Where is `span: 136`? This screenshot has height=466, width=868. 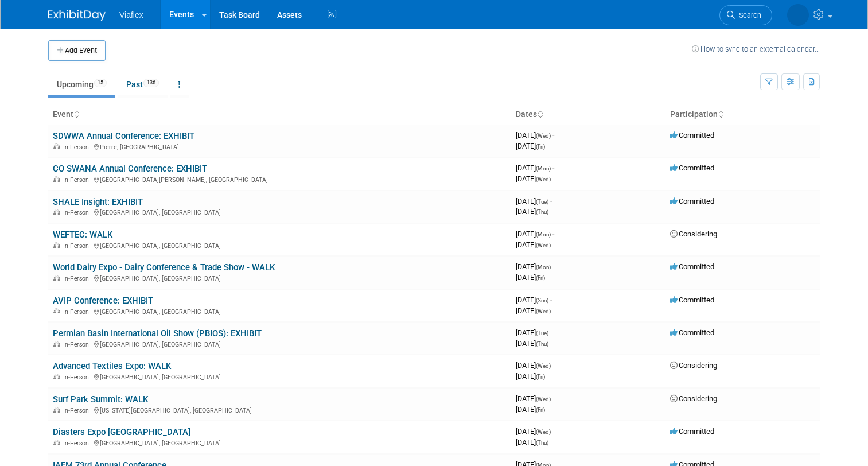 span: 136 is located at coordinates (151, 83).